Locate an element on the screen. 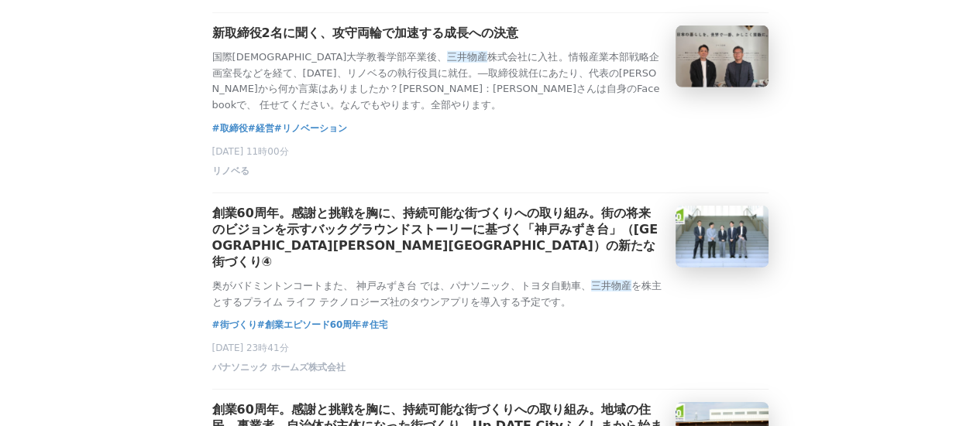 The width and height of the screenshot is (980, 426). span: #リノベーション is located at coordinates (310, 128).